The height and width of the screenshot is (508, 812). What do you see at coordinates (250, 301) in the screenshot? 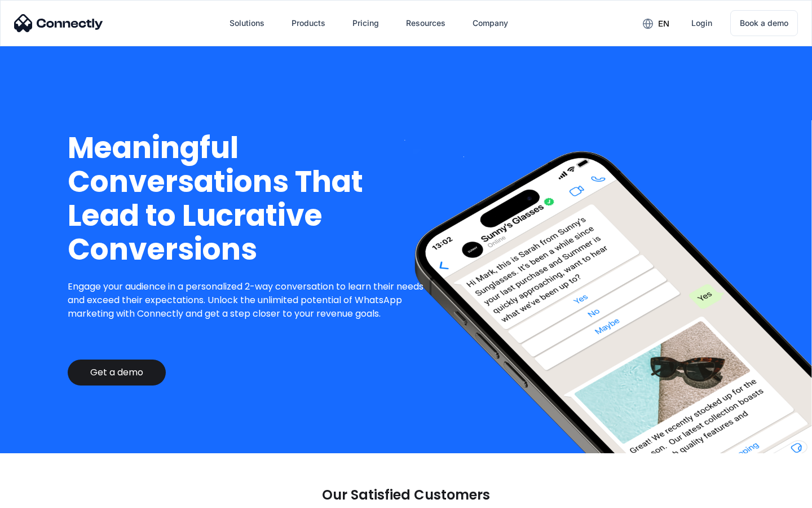
I see `p: Engage your audience in a personalized 2-way conversation to learn their needs and exceed their e...` at bounding box center [250, 301].